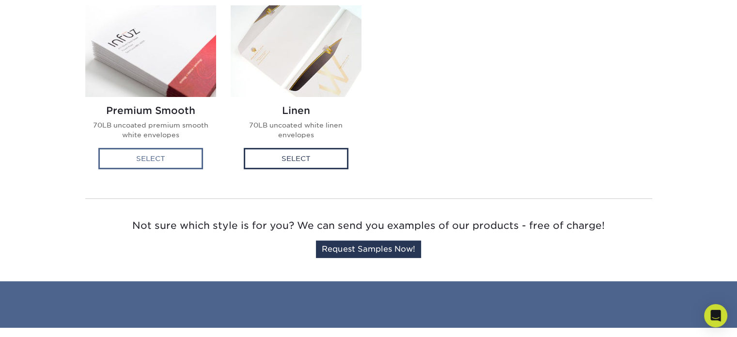 The image size is (737, 337). I want to click on p: 70LB uncoated premium smooth white envelopes, so click(151, 130).